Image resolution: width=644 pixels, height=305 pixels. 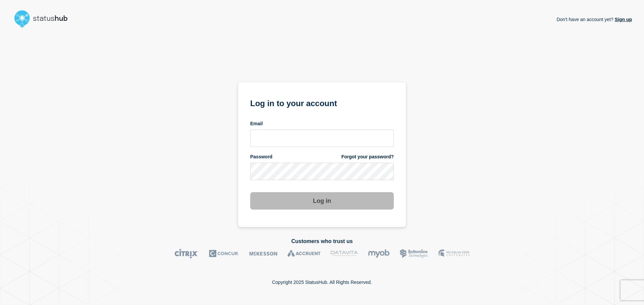 I want to click on img: McKesson logo, so click(x=263, y=254).